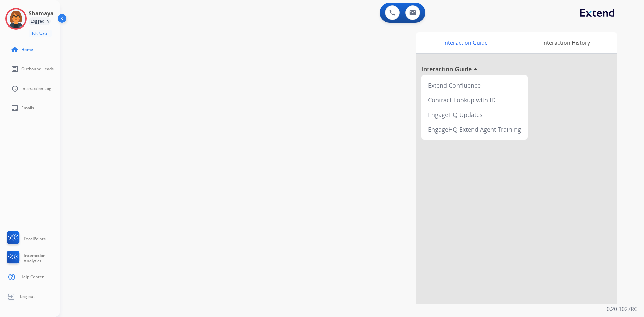 Image resolution: width=644 pixels, height=317 pixels. What do you see at coordinates (38, 69) in the screenshot?
I see `span: Outbound Leads` at bounding box center [38, 69].